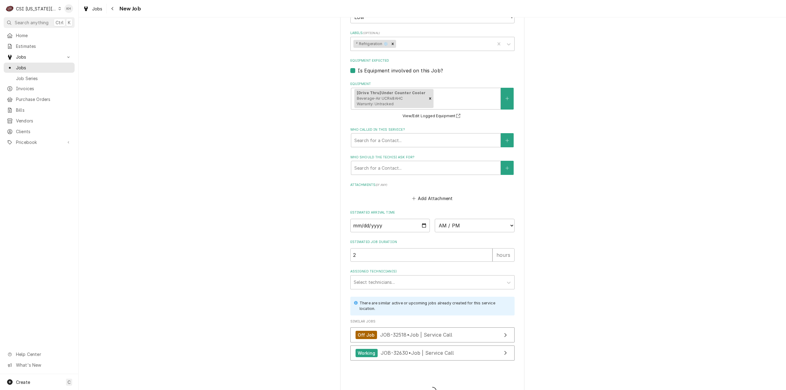 The width and height of the screenshot is (786, 390). What do you see at coordinates (391, 93) in the screenshot?
I see `strong: [Drive Thru] Under Counter Cooler` at bounding box center [391, 93].